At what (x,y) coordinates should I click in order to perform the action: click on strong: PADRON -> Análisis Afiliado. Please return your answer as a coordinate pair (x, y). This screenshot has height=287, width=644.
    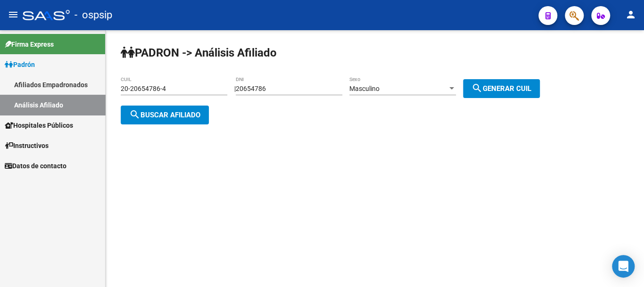
    Looking at the image, I should click on (199, 53).